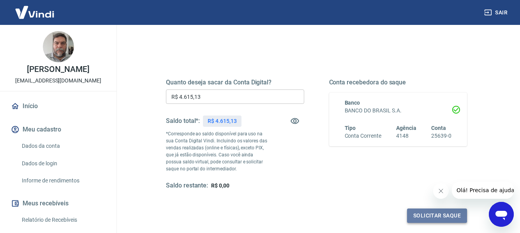 The image size is (520, 233). Describe the element at coordinates (437, 216) in the screenshot. I see `button: Solicitar saque` at that location.